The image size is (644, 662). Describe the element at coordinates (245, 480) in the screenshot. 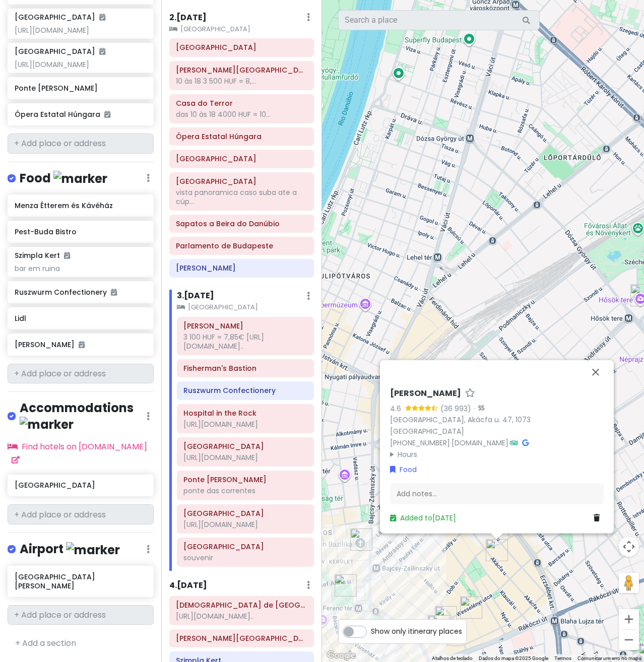

I see `h6: Ponte Széchenyi Lánchíd` at that location.